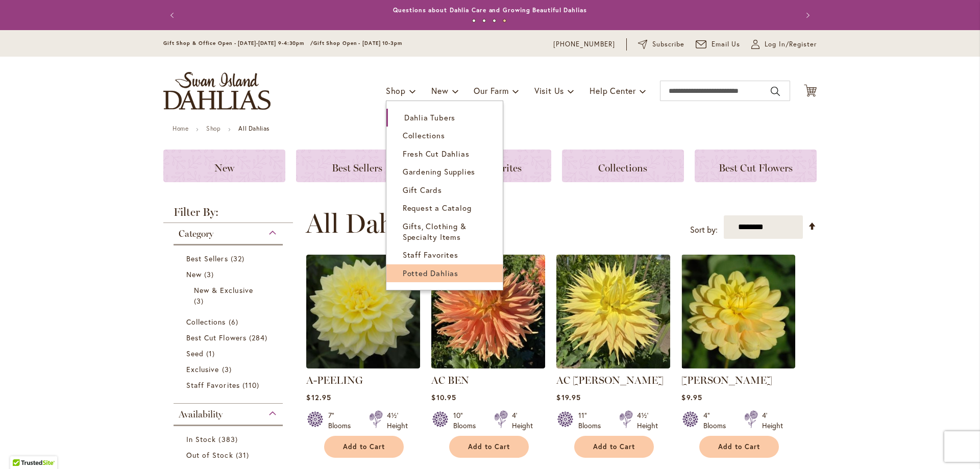  I want to click on a: Staff Favorites, so click(229, 385).